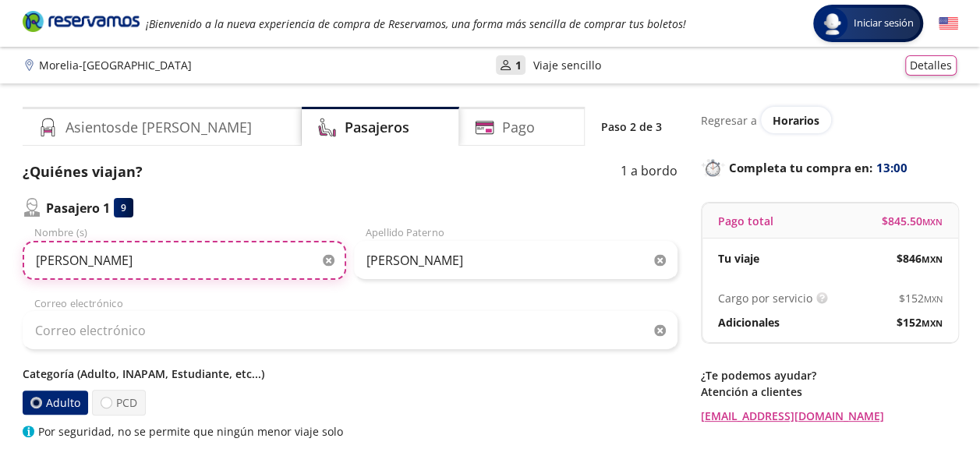 The image size is (980, 463). Describe the element at coordinates (81, 21) in the screenshot. I see `i: Brand Logo` at that location.